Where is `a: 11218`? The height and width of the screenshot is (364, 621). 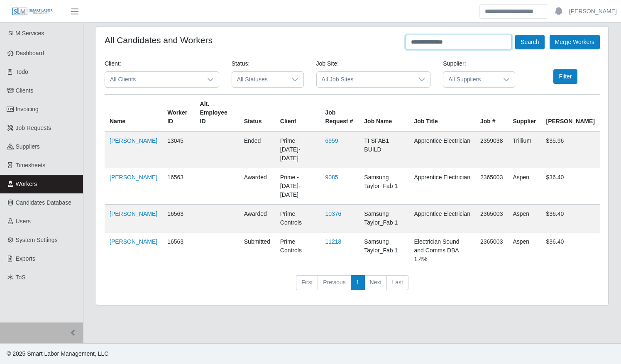 a: 11218 is located at coordinates (333, 242).